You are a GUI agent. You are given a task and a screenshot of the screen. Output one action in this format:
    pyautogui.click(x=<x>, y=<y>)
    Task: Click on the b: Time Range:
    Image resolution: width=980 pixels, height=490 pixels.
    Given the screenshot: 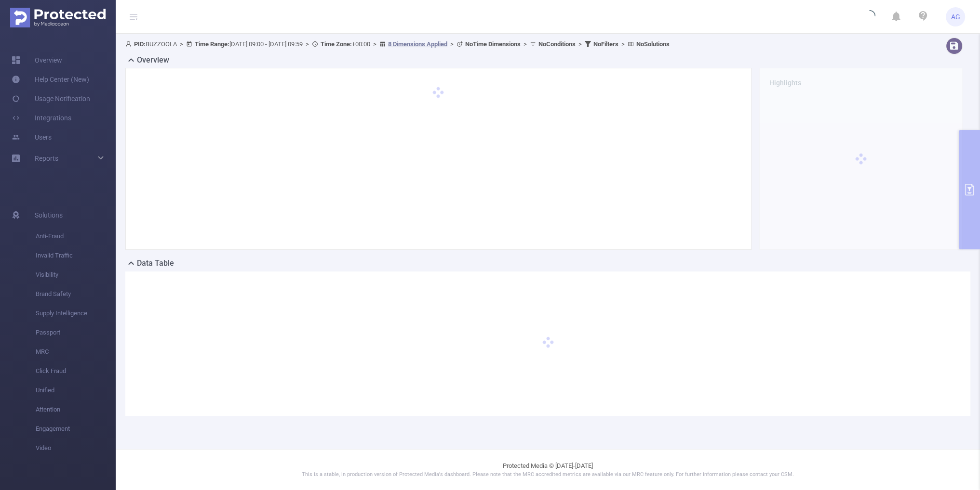 What is the action you would take?
    pyautogui.click(x=212, y=44)
    